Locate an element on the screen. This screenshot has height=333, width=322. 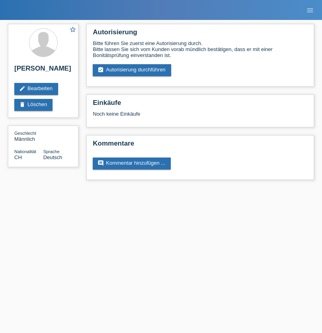
a: deleteLöschen is located at coordinates (33, 105).